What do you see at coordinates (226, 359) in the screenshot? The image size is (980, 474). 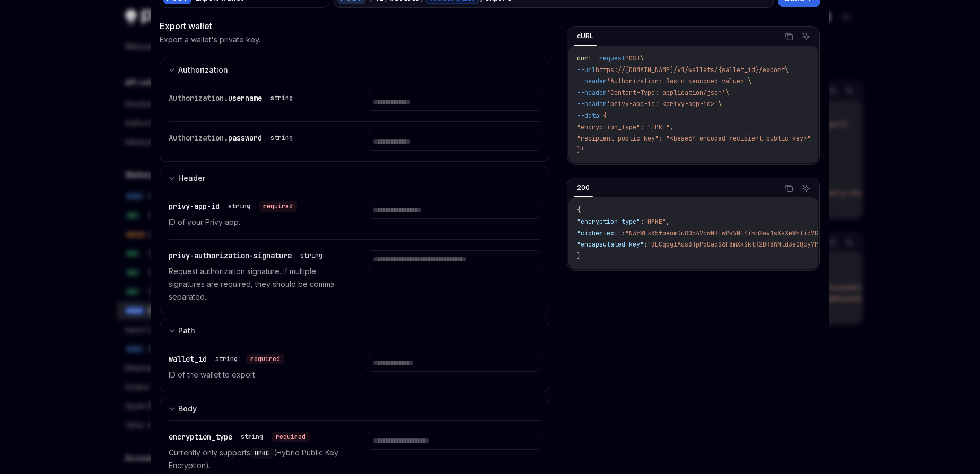 I see `div: wallet_id` at bounding box center [226, 359].